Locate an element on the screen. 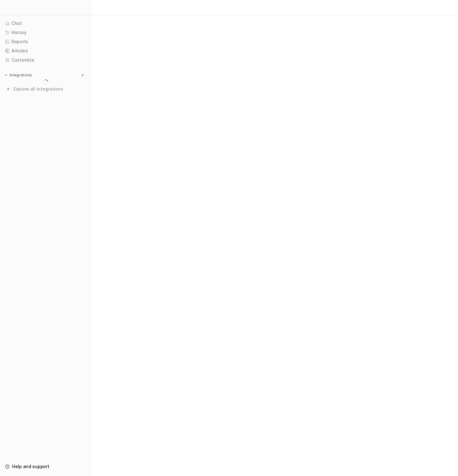 This screenshot has height=476, width=458. img: explore all integrations is located at coordinates (8, 89).